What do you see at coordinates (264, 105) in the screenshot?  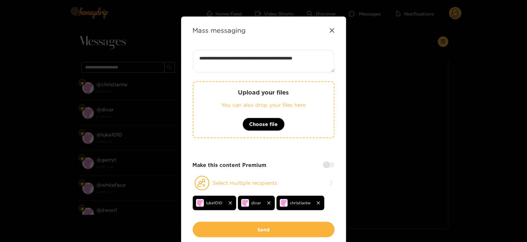 I see `p: You can also drop your files here` at bounding box center [264, 105].